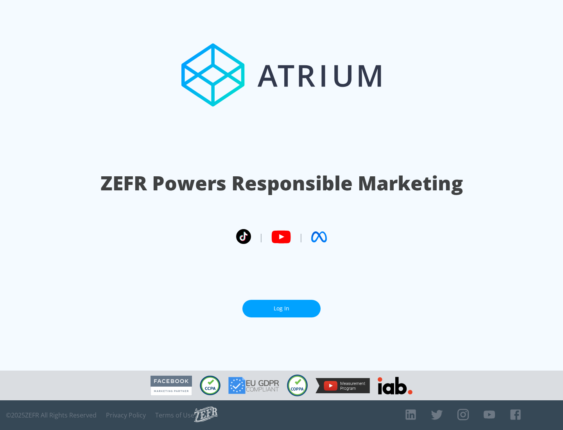 Image resolution: width=563 pixels, height=430 pixels. What do you see at coordinates (343, 386) in the screenshot?
I see `img: YouTube Measurement Program` at bounding box center [343, 386].